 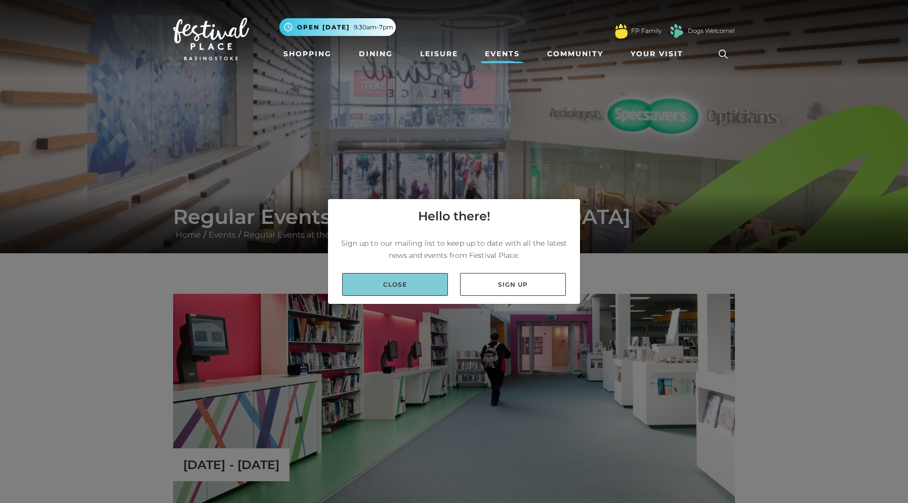 What do you see at coordinates (575, 54) in the screenshot?
I see `a: Community` at bounding box center [575, 54].